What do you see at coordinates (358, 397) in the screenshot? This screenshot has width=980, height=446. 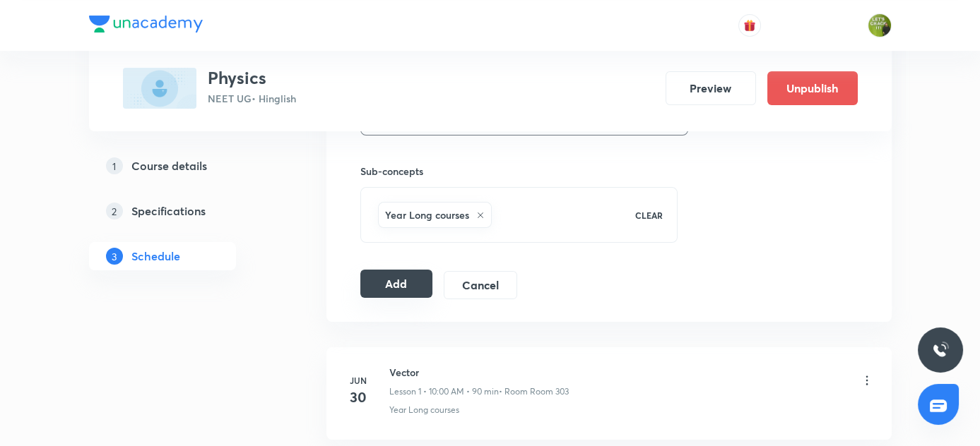 I see `h4: 30` at bounding box center [358, 397].